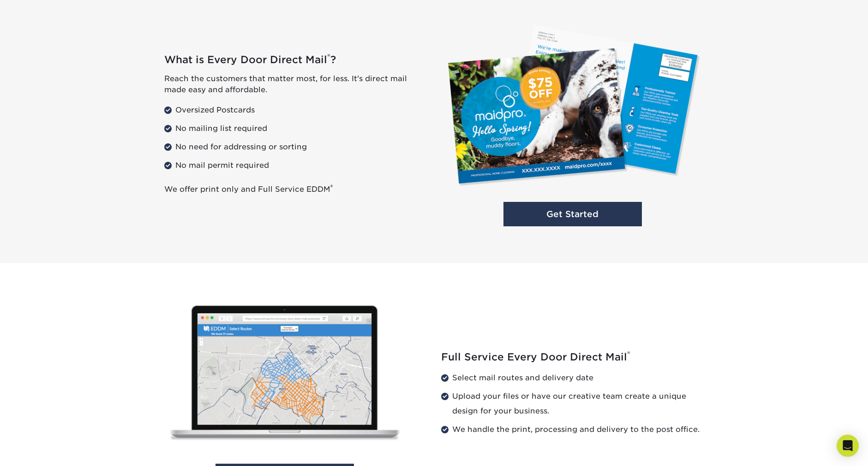 The image size is (868, 466). What do you see at coordinates (573, 378) in the screenshot?
I see `li: Select mail routes and delivery date` at bounding box center [573, 378].